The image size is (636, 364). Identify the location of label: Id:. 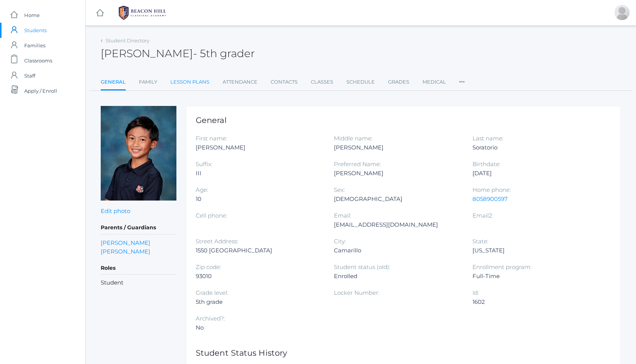
(476, 292).